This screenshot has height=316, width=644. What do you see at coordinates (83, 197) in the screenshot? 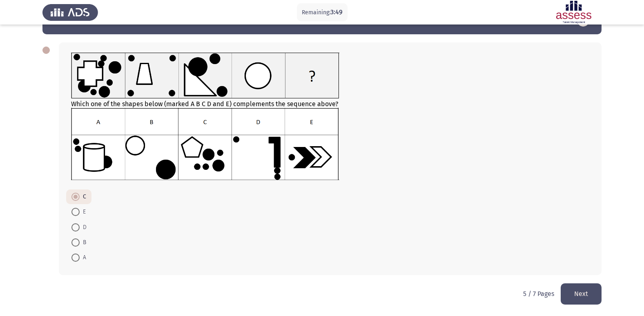
I see `span: C` at bounding box center [83, 197].